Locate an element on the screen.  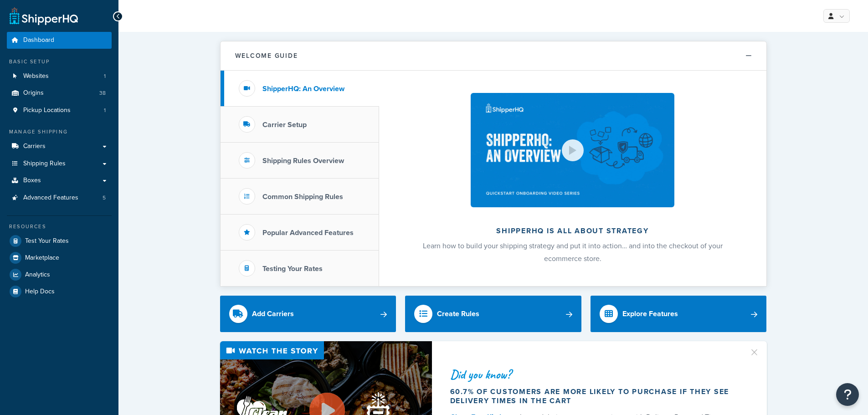
li: Origins is located at coordinates (59, 93).